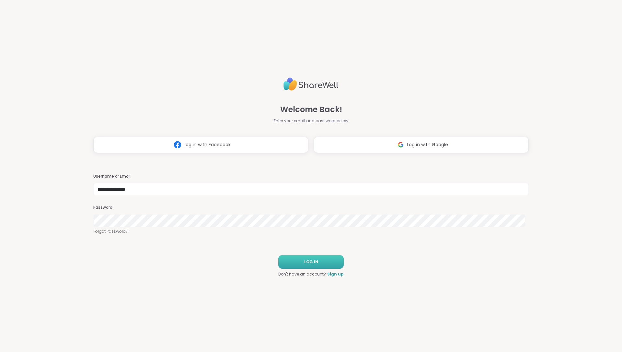 Image resolution: width=622 pixels, height=352 pixels. Describe the element at coordinates (311, 262) in the screenshot. I see `span: LOG IN` at that location.